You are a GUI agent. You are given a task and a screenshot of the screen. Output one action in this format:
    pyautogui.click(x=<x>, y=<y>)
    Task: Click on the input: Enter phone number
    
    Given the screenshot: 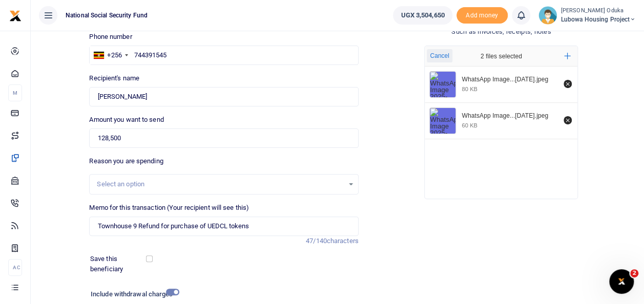 What is the action you would take?
    pyautogui.click(x=223, y=56)
    